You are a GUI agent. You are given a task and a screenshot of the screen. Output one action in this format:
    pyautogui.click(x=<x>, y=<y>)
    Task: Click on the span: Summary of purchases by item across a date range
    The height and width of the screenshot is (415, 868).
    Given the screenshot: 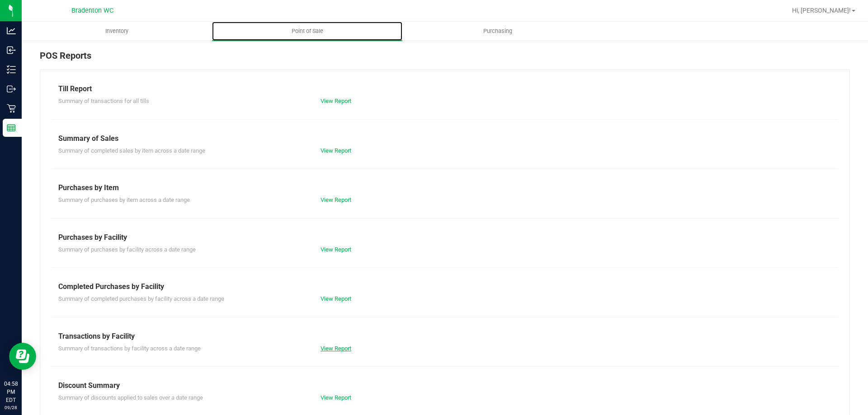 What is the action you would take?
    pyautogui.click(x=124, y=200)
    